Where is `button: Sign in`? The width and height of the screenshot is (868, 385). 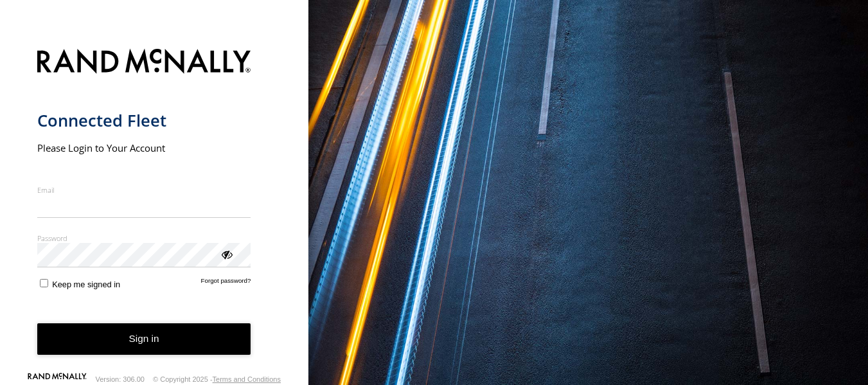 button: Sign in is located at coordinates (144, 339).